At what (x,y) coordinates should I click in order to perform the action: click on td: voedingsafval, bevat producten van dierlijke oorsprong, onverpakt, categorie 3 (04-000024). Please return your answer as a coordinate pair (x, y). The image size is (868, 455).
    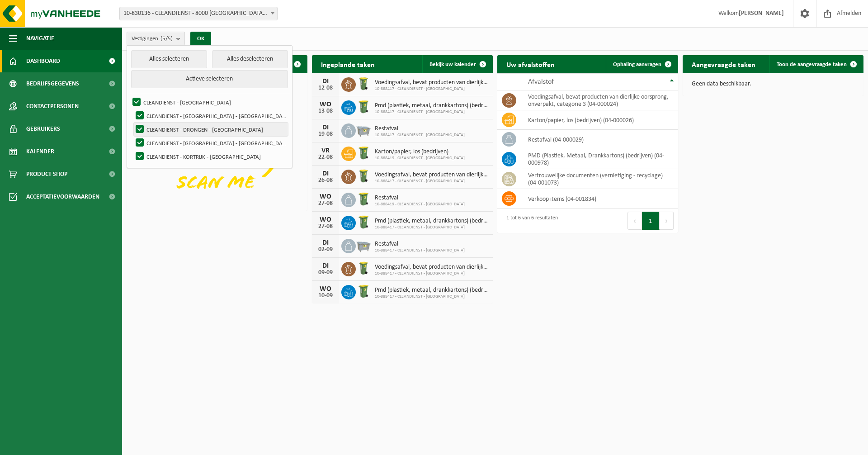
    Looking at the image, I should click on (599, 101).